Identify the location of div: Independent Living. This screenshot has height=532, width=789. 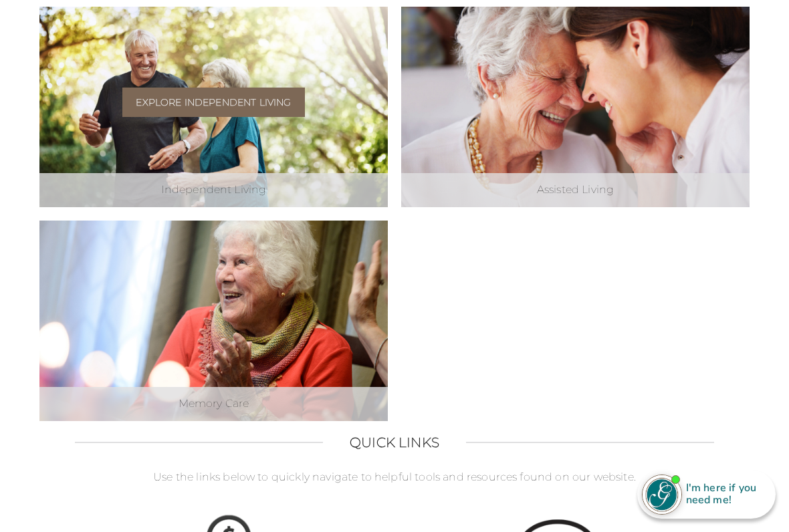
(213, 190).